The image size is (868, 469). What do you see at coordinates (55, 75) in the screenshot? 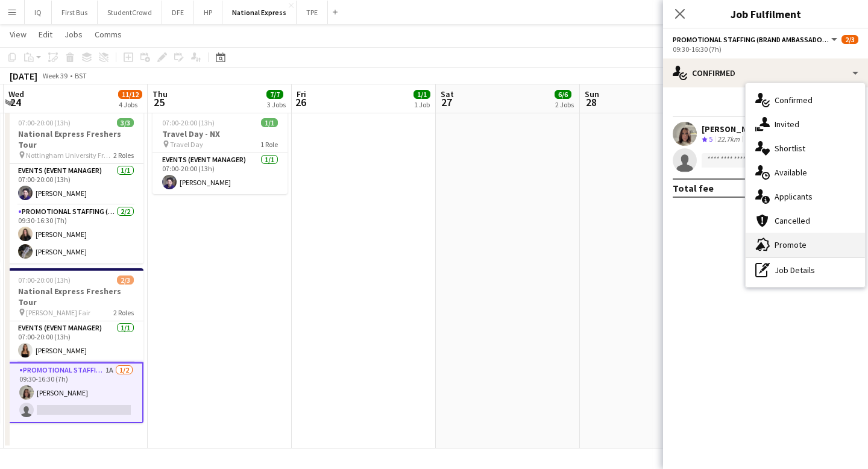
I see `span: Week 39` at bounding box center [55, 75].